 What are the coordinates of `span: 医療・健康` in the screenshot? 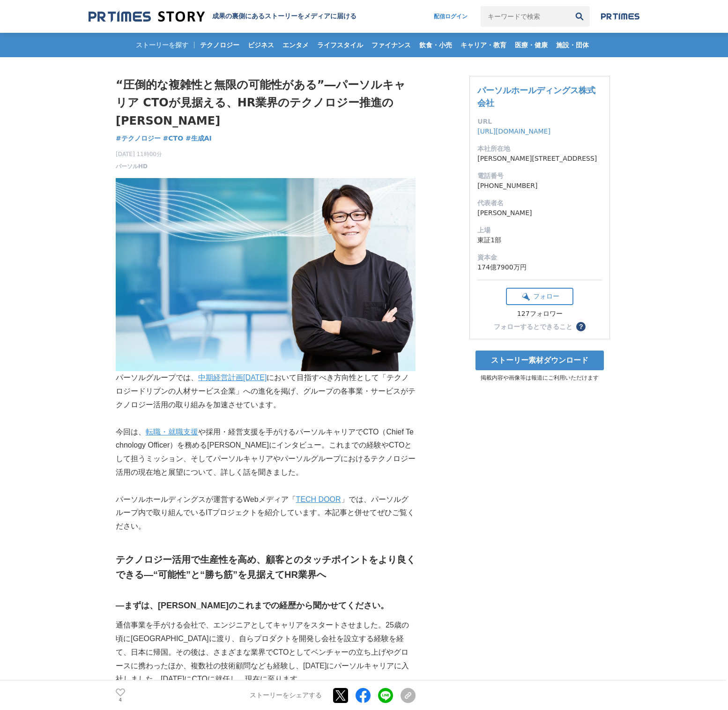 It's located at (531, 45).